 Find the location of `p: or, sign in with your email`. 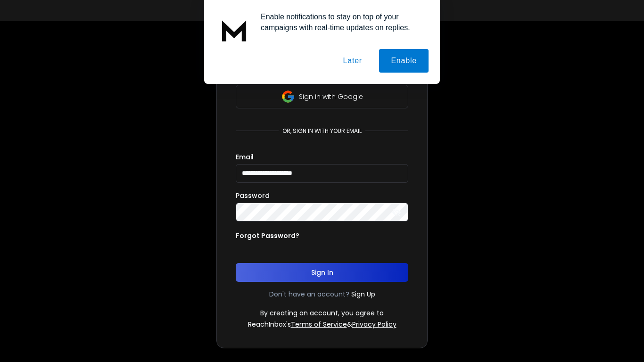

p: or, sign in with your email is located at coordinates (322, 131).